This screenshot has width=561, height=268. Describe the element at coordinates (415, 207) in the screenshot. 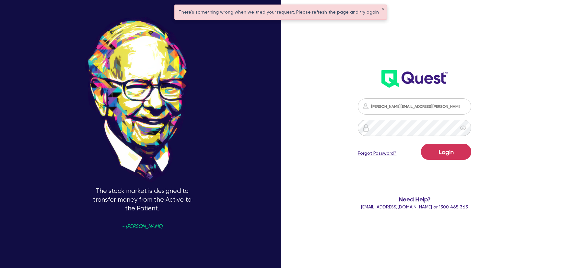

I see `span: or 1300 465 363` at that location.